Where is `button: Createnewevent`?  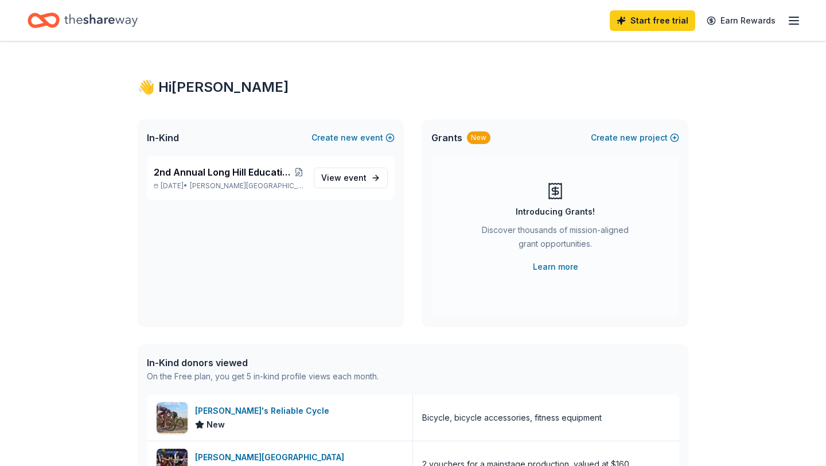 button: Createnewevent is located at coordinates (353, 138).